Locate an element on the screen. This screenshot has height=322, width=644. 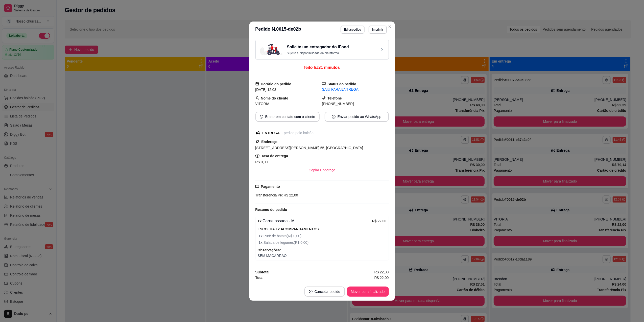
span: desktop is located at coordinates (324, 84).